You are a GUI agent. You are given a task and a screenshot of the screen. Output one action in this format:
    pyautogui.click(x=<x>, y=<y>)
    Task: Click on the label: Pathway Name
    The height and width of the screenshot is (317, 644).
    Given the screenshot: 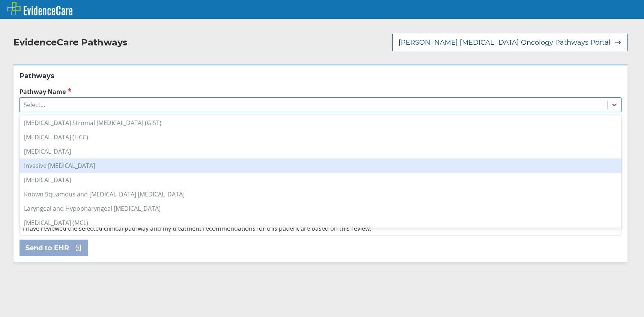 What is the action you would take?
    pyautogui.click(x=321, y=91)
    